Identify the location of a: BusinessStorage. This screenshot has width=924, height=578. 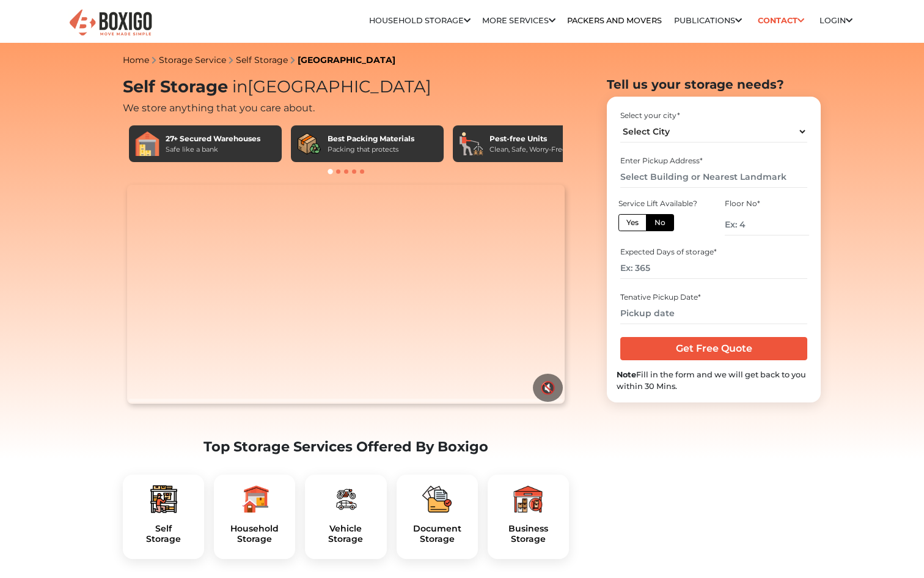
(528, 533).